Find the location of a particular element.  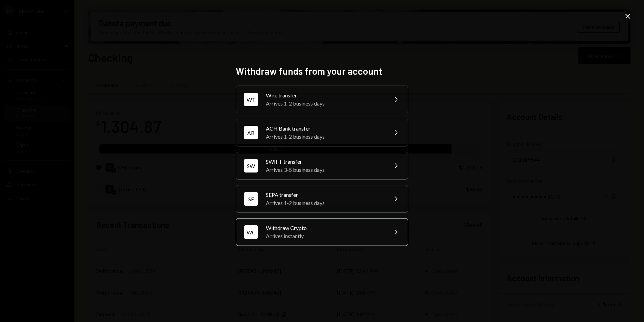

div: Wire transfer is located at coordinates (325, 95).